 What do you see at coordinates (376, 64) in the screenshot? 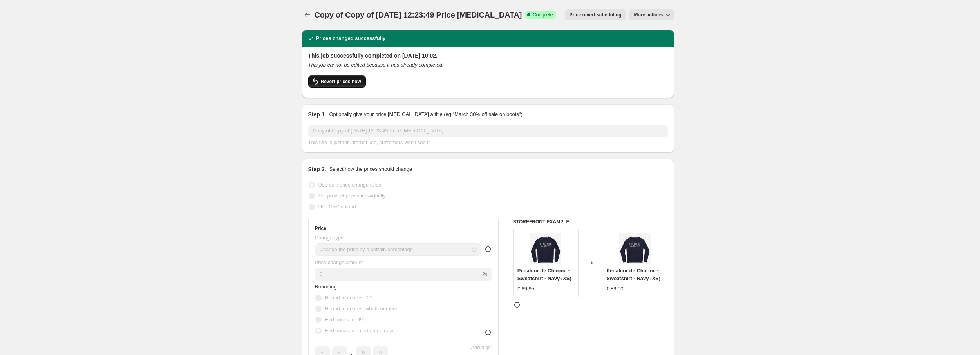
I see `i: This job cannot be edited because it has already completed.` at bounding box center [376, 64].